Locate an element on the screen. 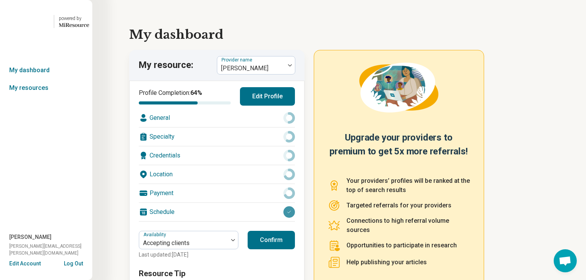 The width and height of the screenshot is (586, 280). button: Log Out is located at coordinates (73, 263).